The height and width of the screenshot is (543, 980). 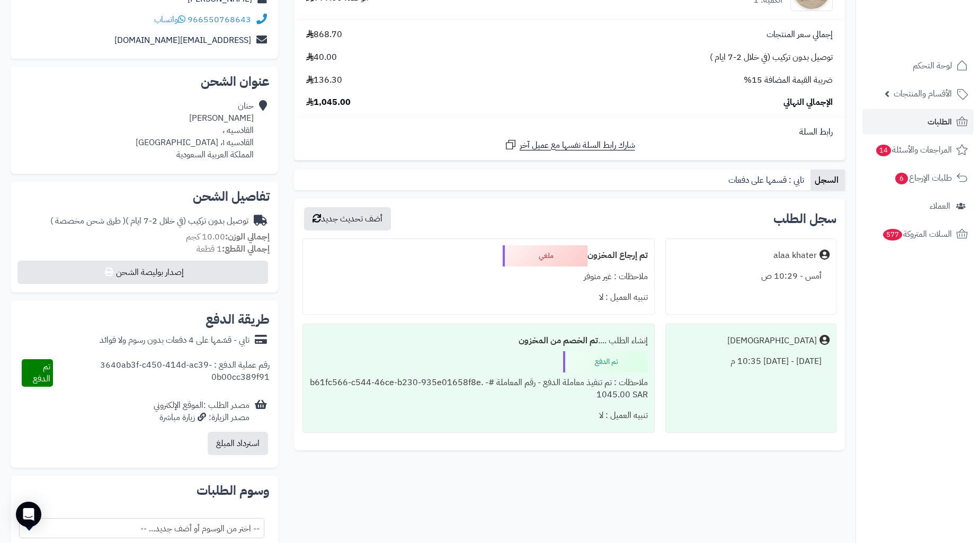 What do you see at coordinates (328, 102) in the screenshot?
I see `span: 1,045.00` at bounding box center [328, 102].